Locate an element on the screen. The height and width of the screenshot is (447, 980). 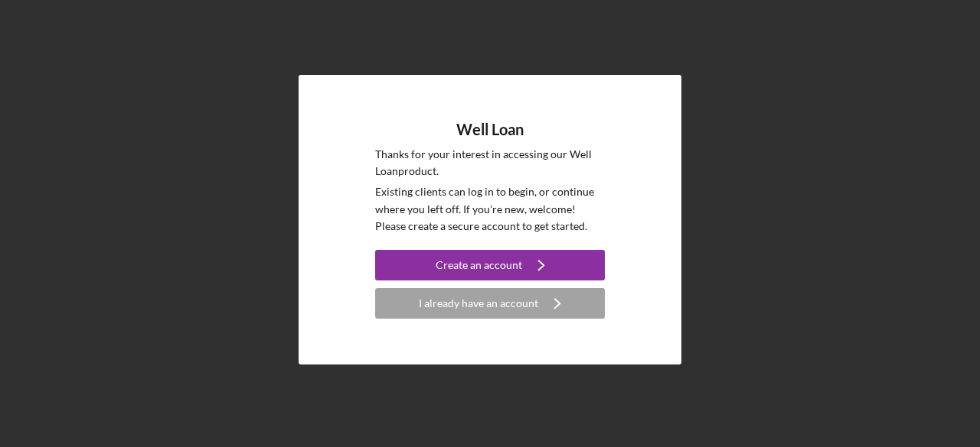
div: Create an account is located at coordinates (479, 266).